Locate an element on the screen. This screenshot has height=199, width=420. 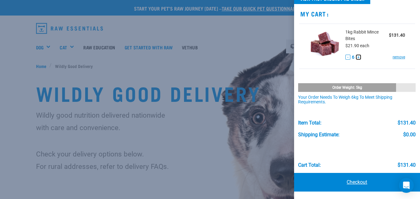
span: 1kg Rabbit Mince Bites is located at coordinates (367, 35).